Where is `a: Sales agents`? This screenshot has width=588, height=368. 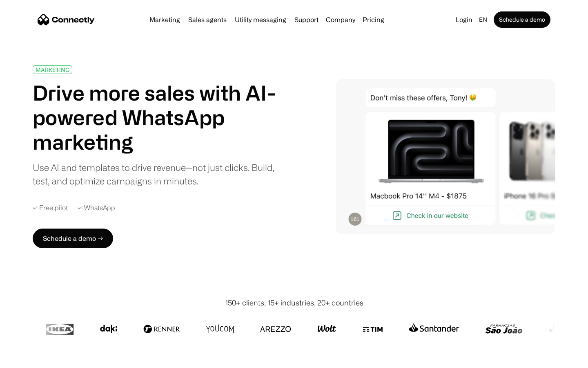
a: Sales agents is located at coordinates (208, 19).